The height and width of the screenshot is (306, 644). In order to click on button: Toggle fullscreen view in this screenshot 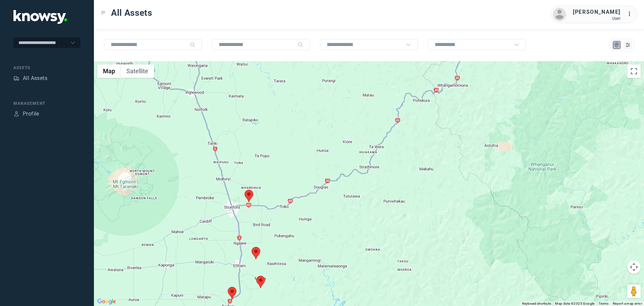, I will do `click(634, 71)`.